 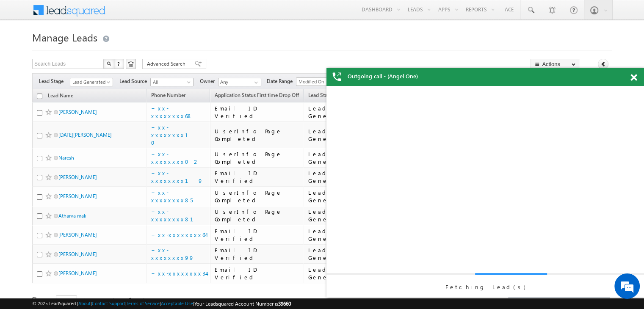 What do you see at coordinates (114, 300) in the screenshot?
I see `div: 1 - 9 of 9` at bounding box center [114, 300].